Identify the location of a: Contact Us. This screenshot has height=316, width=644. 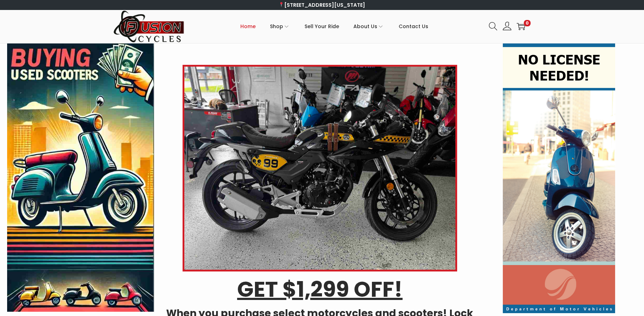
(413, 26).